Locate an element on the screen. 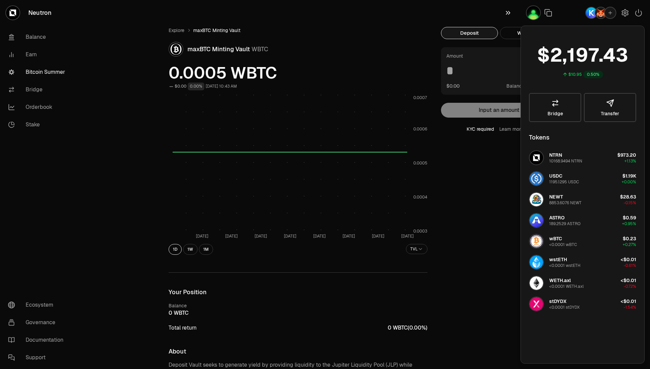 The height and width of the screenshot is (369, 650). span: $28.63 is located at coordinates (628, 197).